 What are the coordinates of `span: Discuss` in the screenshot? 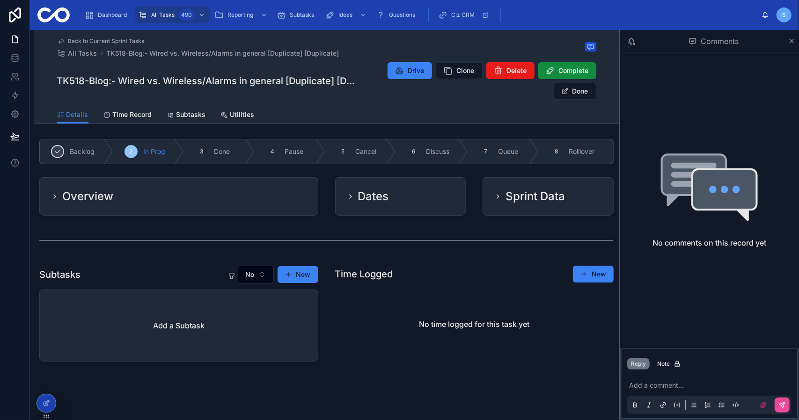 It's located at (437, 152).